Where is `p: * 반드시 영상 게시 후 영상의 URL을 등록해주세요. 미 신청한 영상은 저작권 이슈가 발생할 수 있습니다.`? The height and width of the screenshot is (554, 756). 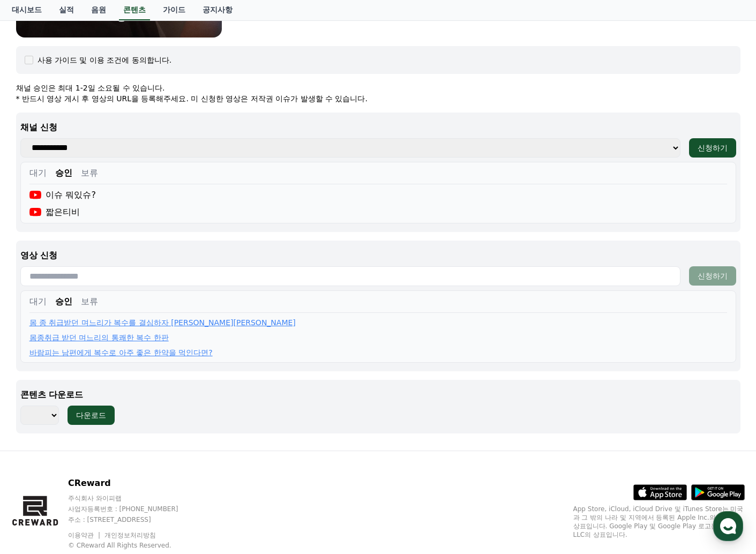
p: * 반드시 영상 게시 후 영상의 URL을 등록해주세요. 미 신청한 영상은 저작권 이슈가 발생할 수 있습니다. is located at coordinates (378, 98).